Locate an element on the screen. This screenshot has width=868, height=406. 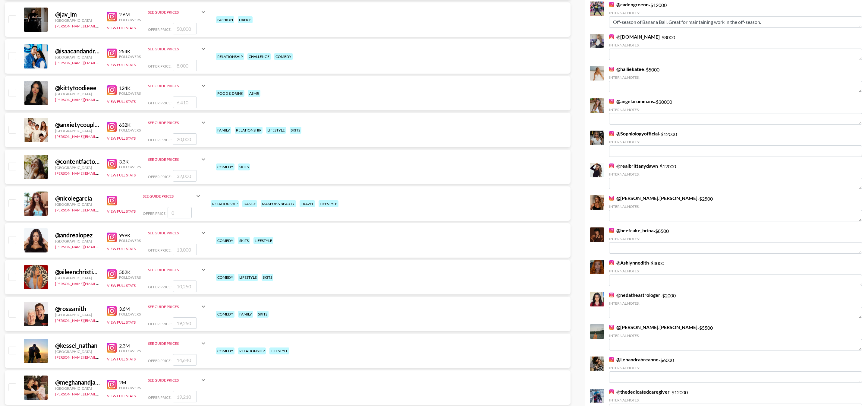
div: @ kessel_nathan is located at coordinates (77, 345).